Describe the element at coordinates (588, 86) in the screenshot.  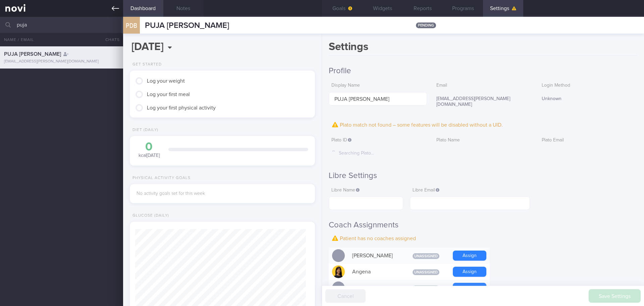
I see `label: Login Method` at that location.